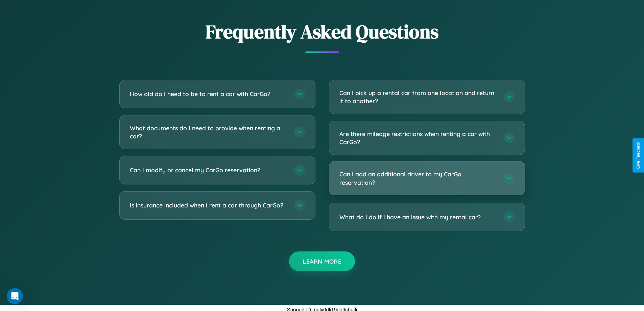 Image resolution: width=644 pixels, height=311 pixels. Describe the element at coordinates (322, 32) in the screenshot. I see `h2: Frequently Asked Questions` at that location.